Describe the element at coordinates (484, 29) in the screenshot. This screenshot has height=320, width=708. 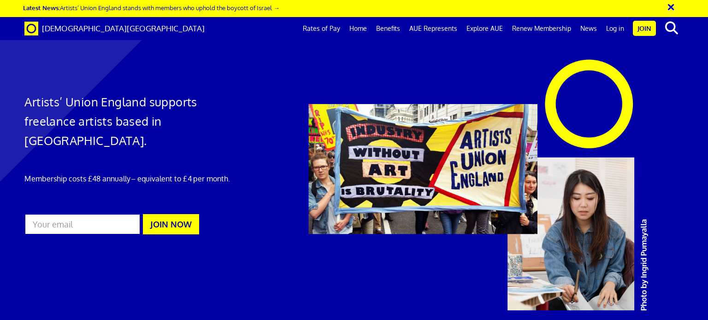
I see `a: Explore AUE` at that location.